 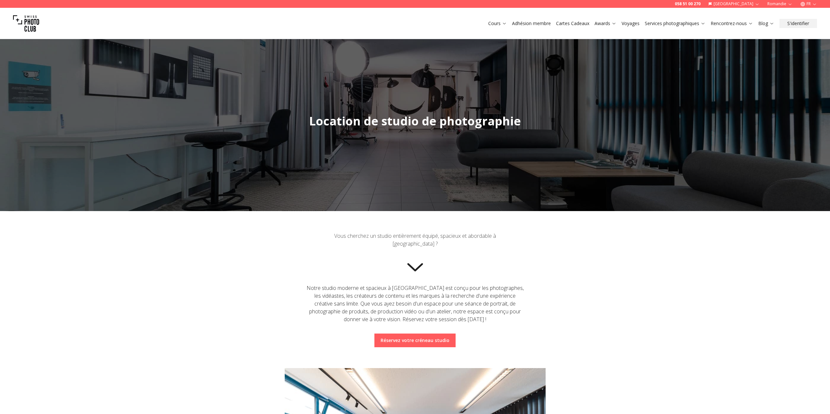 I want to click on a: Rencontrez-nous, so click(x=731, y=23).